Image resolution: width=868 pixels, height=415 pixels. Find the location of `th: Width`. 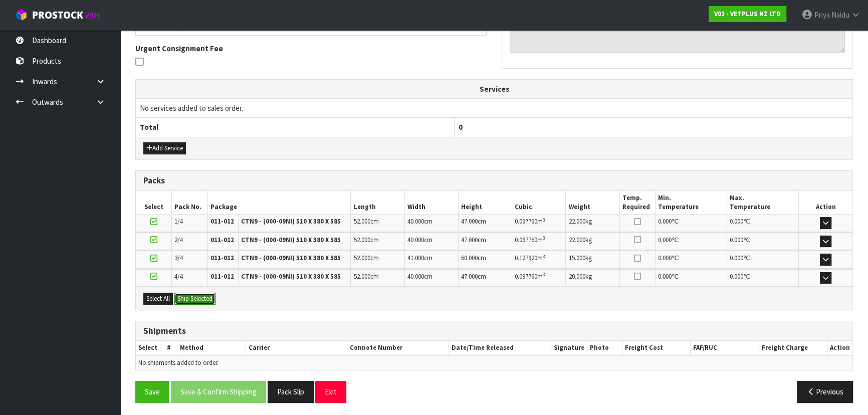

th: Width is located at coordinates (431, 202).